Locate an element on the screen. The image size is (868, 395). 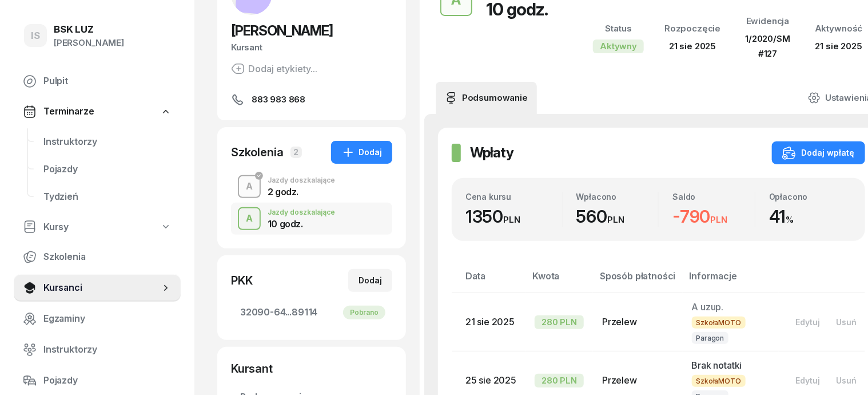
th: Informacje is located at coordinates (731, 280).